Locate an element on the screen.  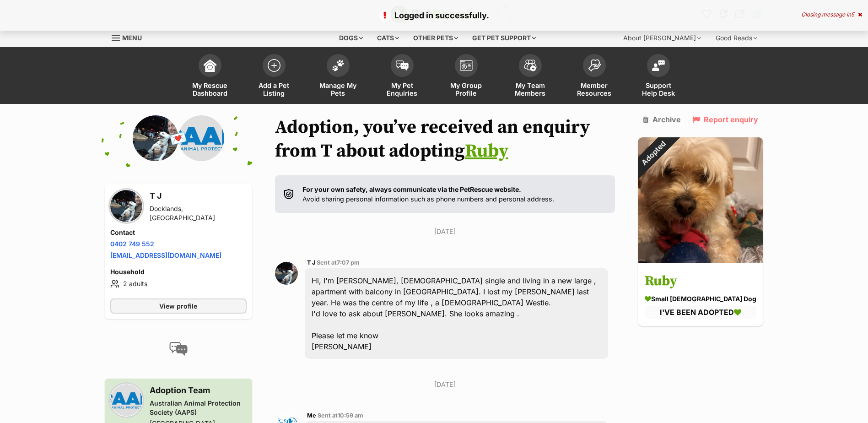
div: Other pets is located at coordinates (436, 38).